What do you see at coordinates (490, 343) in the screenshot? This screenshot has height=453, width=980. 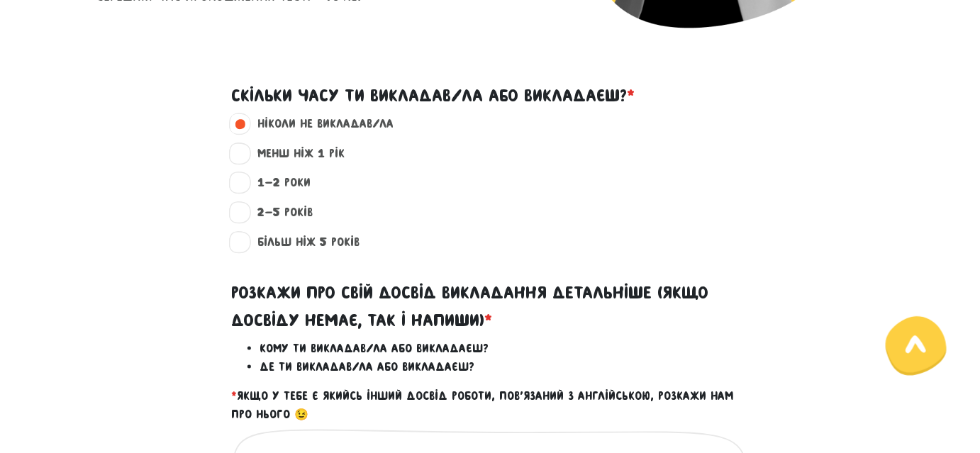 I see `div: Якщо у тебе є якийсь інший досвід роботи, пов'язаний з англійською, розкажи нам про нього 😉` at bounding box center [490, 343].